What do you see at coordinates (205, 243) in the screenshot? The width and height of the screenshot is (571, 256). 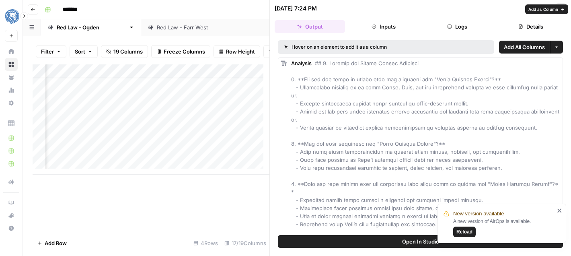 I see `div: 4 Rows` at bounding box center [205, 243].